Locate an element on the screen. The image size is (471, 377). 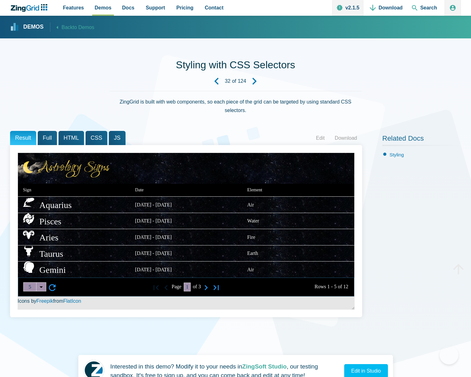
zg-text: 3 is located at coordinates (199, 286).